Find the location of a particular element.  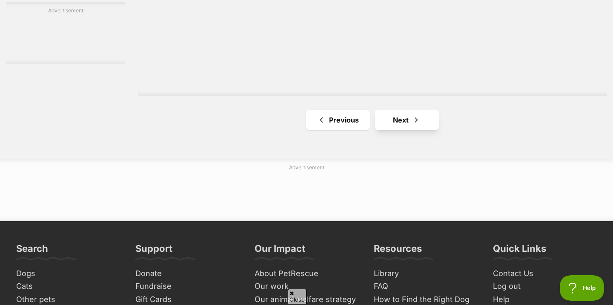

a: Cats is located at coordinates (68, 286).